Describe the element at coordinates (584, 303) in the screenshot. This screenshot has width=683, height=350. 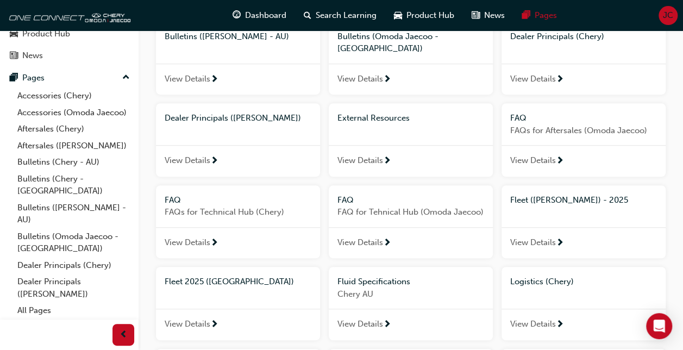
I see `a: Logistics (Chery)View Details` at that location.